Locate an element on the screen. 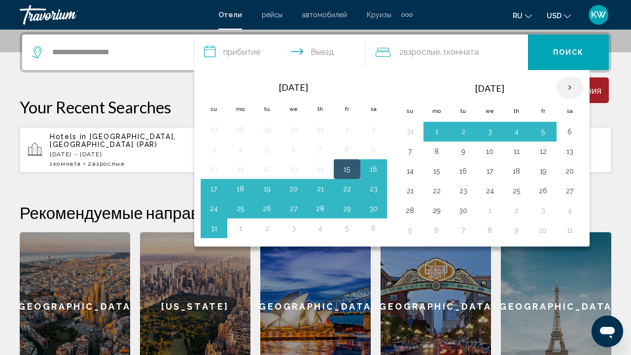 The image size is (631, 355). button: Поиск is located at coordinates (568, 52).